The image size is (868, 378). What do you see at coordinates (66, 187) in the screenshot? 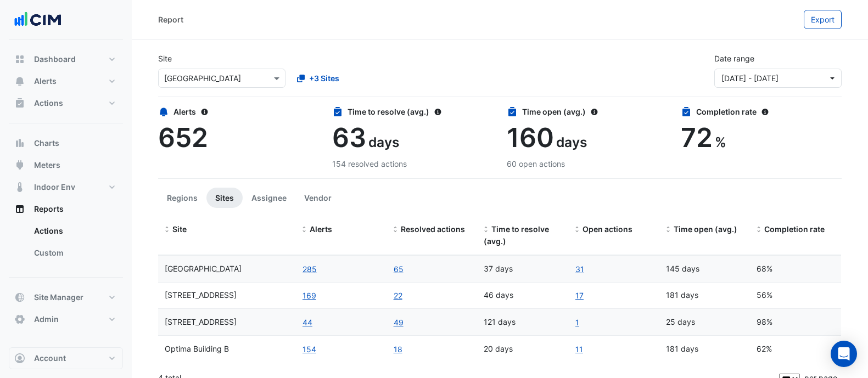
I see `button: Indoor Env` at bounding box center [66, 187].